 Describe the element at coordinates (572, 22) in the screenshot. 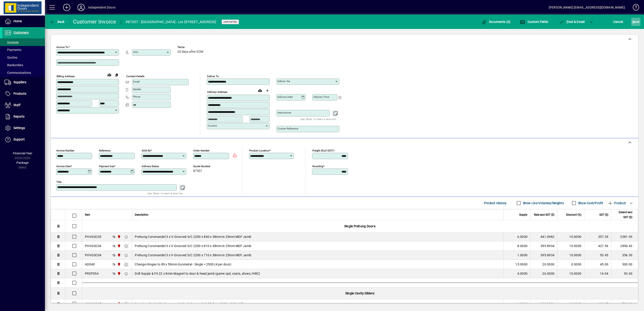

I see `span: ost & Email` at that location.